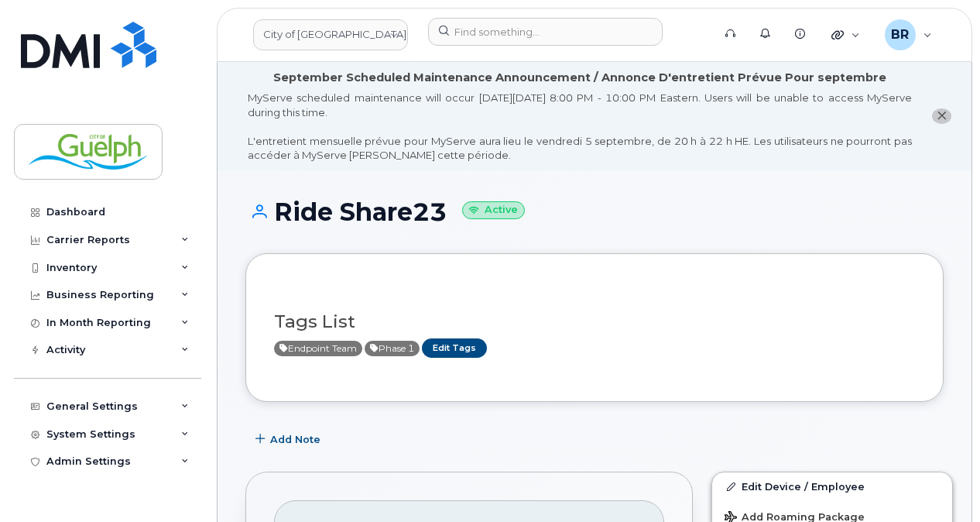  What do you see at coordinates (493, 210) in the screenshot?
I see `small: Active` at bounding box center [493, 210].